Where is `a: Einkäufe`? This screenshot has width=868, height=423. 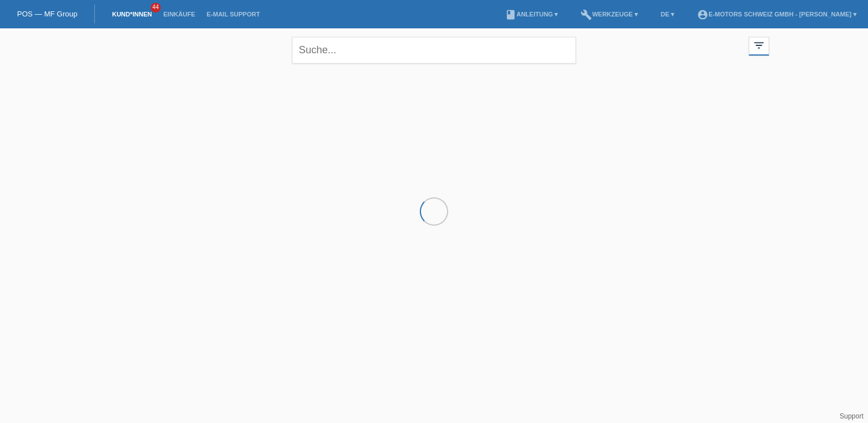 a: Einkäufe is located at coordinates (179, 14).